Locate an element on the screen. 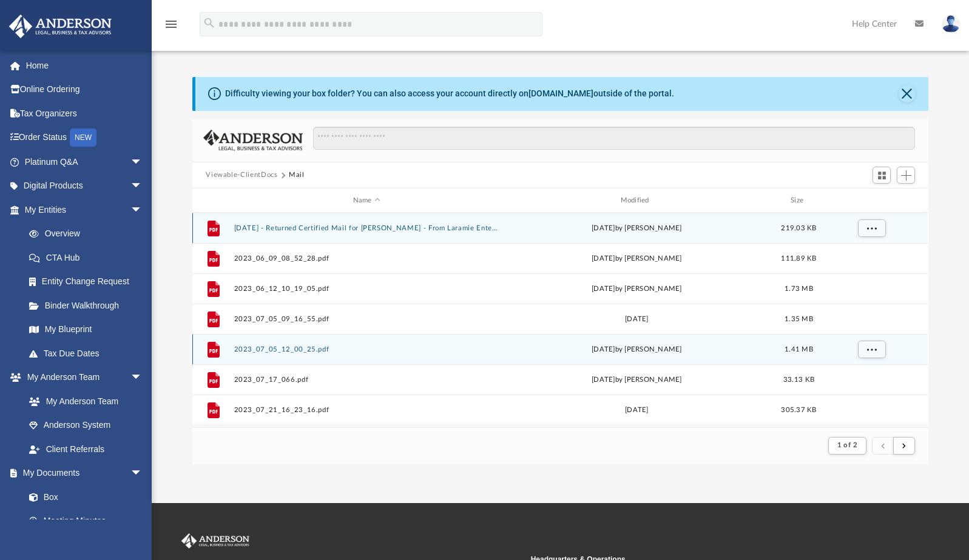 This screenshot has width=969, height=560. a: Overview is located at coordinates (89, 234).